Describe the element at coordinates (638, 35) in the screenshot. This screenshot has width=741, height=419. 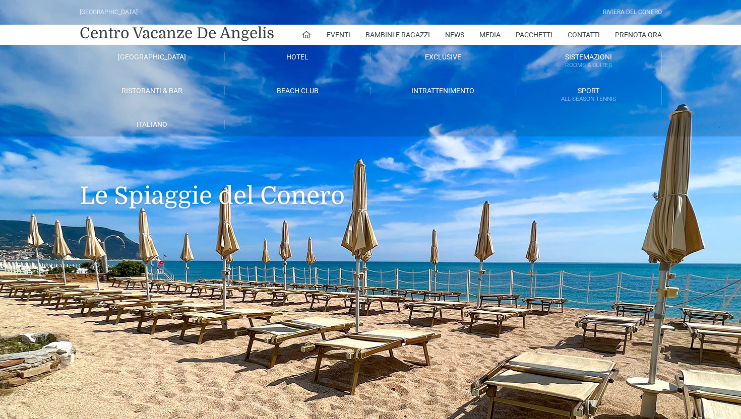
I see `a: Prenota Ora` at that location.